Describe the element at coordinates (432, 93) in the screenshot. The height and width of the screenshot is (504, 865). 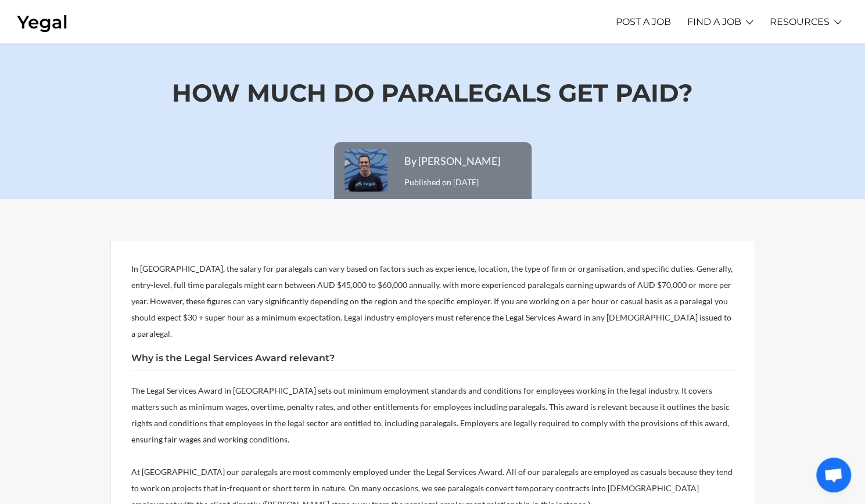
I see `h1: How Much Do Paralegals Get Paid?` at that location.